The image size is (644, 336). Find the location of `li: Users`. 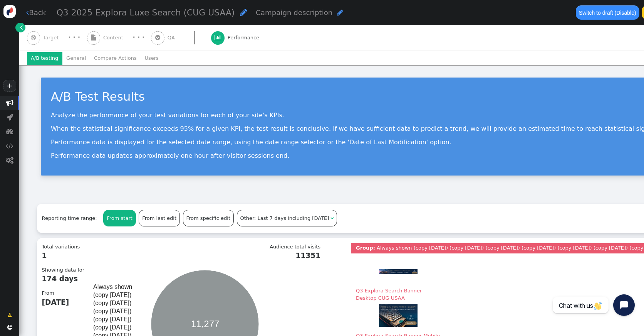

li: Users is located at coordinates (151, 59).